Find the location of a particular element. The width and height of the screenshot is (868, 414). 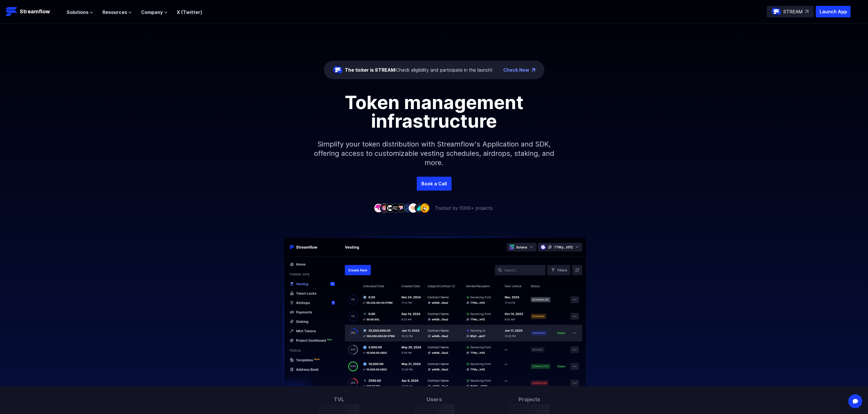

h3: TVL is located at coordinates (339, 399).